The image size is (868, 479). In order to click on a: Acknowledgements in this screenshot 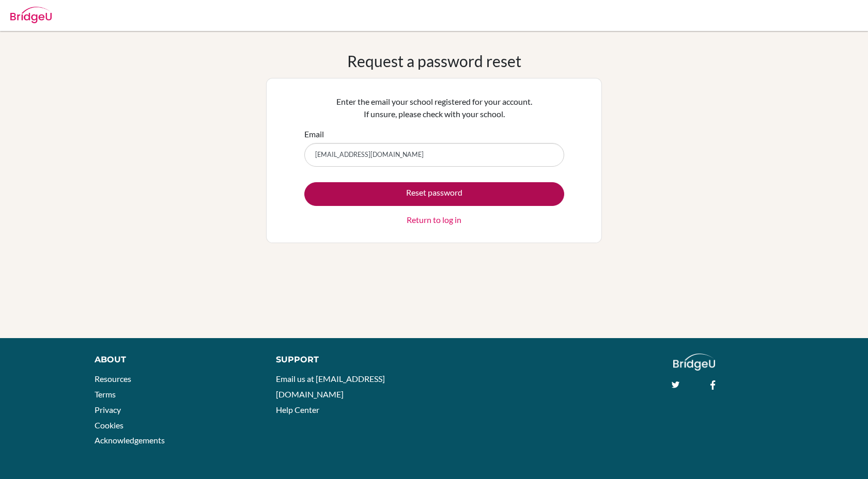, I will do `click(130, 440)`.